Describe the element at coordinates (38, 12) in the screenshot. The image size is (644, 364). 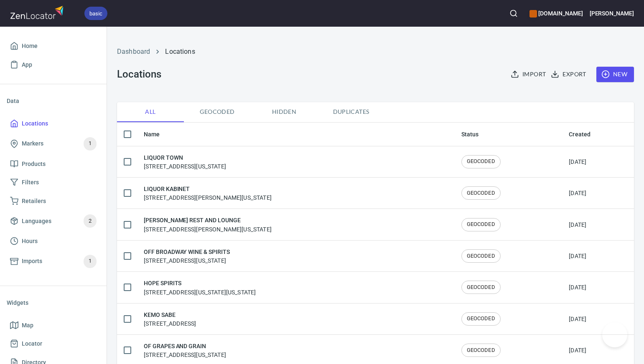
I see `img: zenlocator` at that location.